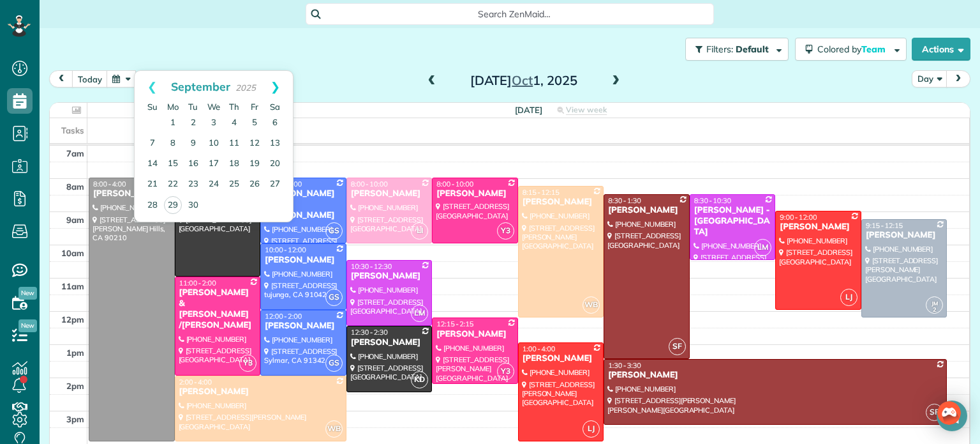  Describe the element at coordinates (193, 123) in the screenshot. I see `a: 2` at that location.